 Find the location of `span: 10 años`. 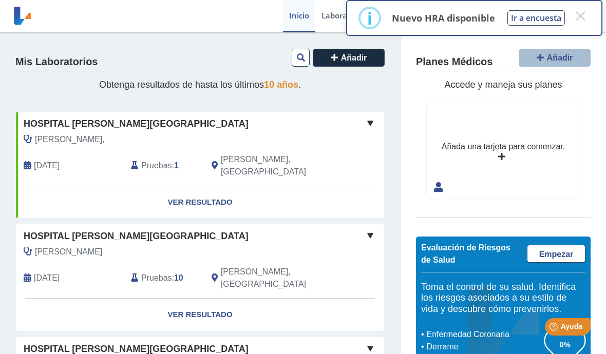

span: 10 años is located at coordinates (281, 85).